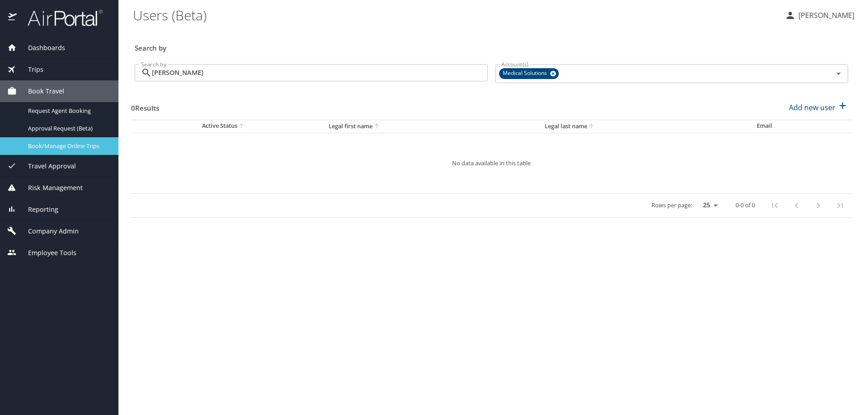  Describe the element at coordinates (320, 73) in the screenshot. I see `input: Search by name or email` at that location.